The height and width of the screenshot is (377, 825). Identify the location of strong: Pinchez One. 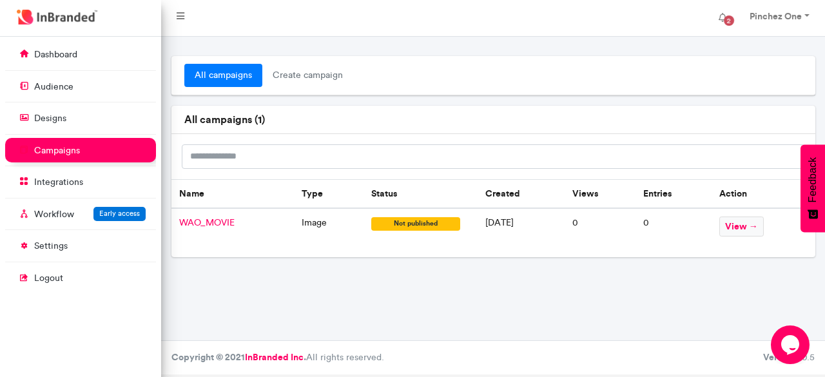
(775, 16).